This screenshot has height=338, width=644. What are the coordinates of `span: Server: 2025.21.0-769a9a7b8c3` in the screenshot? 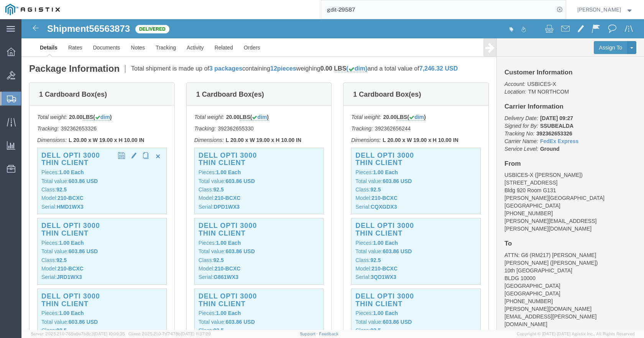 It's located at (78, 334).